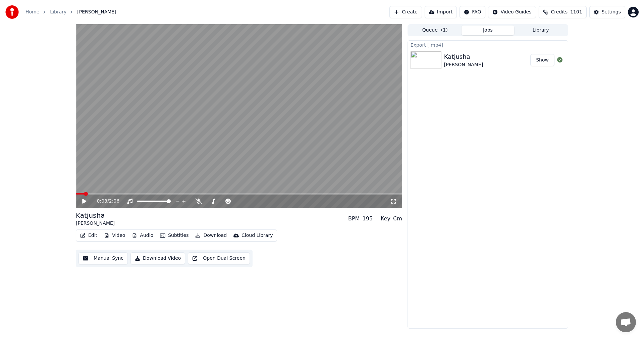  What do you see at coordinates (607, 12) in the screenshot?
I see `button: Settings` at bounding box center [607, 12].